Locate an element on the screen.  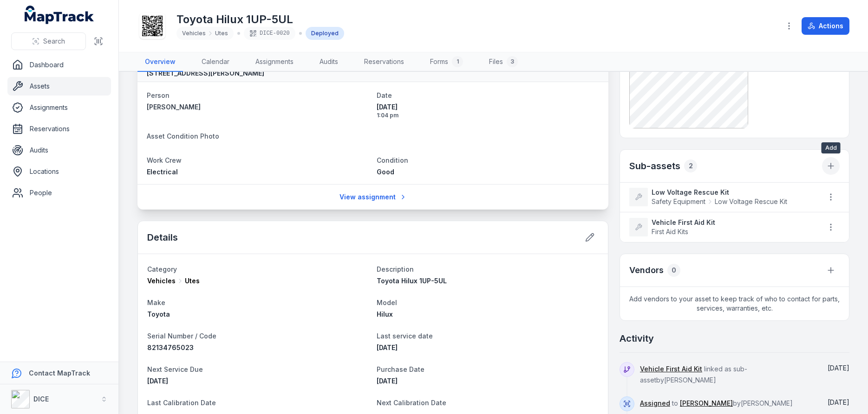
span: Next Service Due is located at coordinates (175, 369).